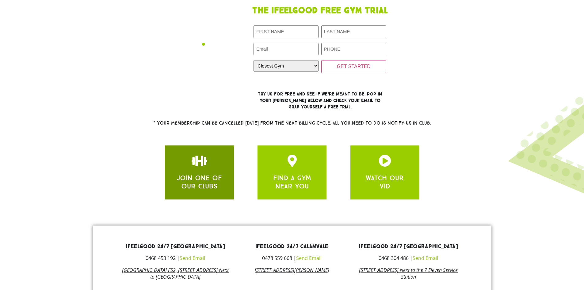 The image size is (584, 290). What do you see at coordinates (176, 258) in the screenshot?
I see `h3: 0468 453 192 |` at bounding box center [176, 258].